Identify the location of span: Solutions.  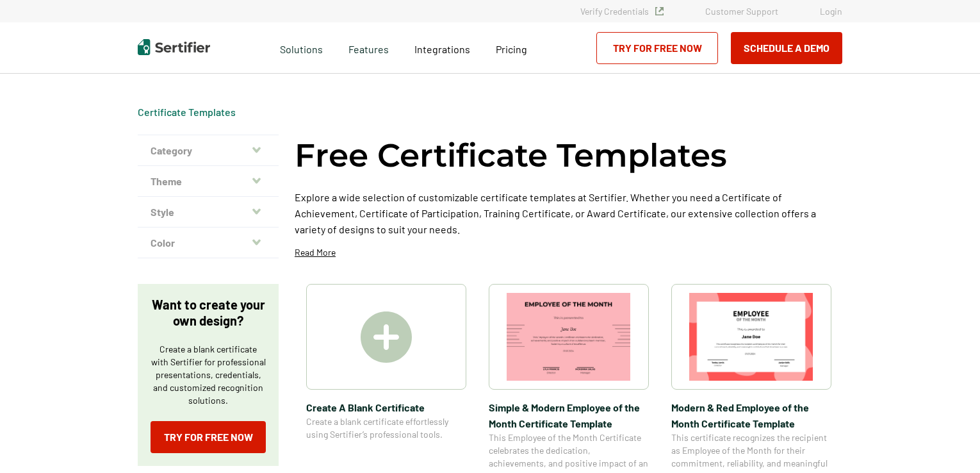
(301, 48).